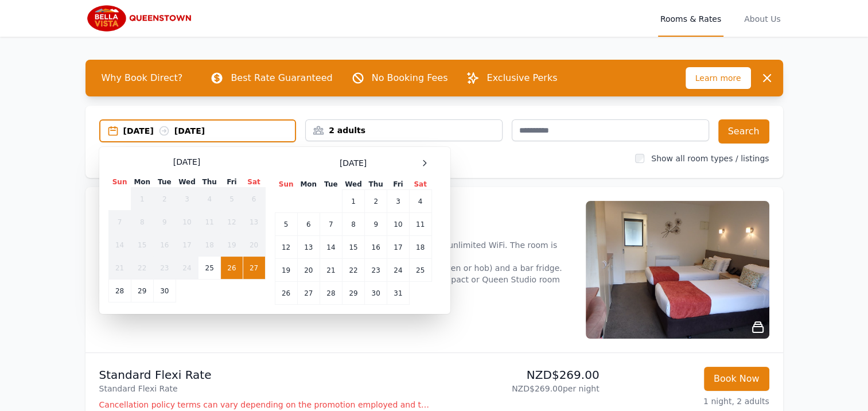 The width and height of the screenshot is (868, 411). What do you see at coordinates (142, 78) in the screenshot?
I see `span: Why Book Direct?` at bounding box center [142, 78].